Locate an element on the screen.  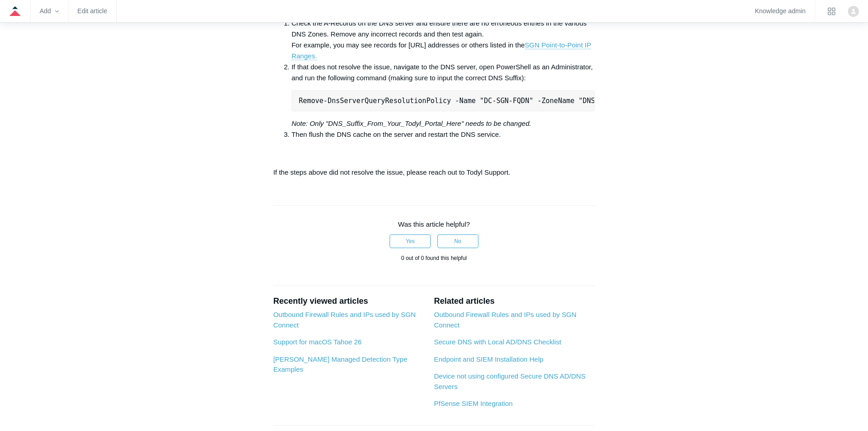
img: user avatar is located at coordinates (854, 12).